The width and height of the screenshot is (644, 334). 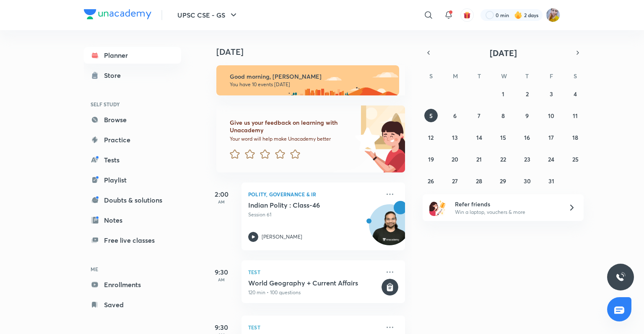 What do you see at coordinates (479, 159) in the screenshot?
I see `button: October 21, 2025` at bounding box center [479, 159].